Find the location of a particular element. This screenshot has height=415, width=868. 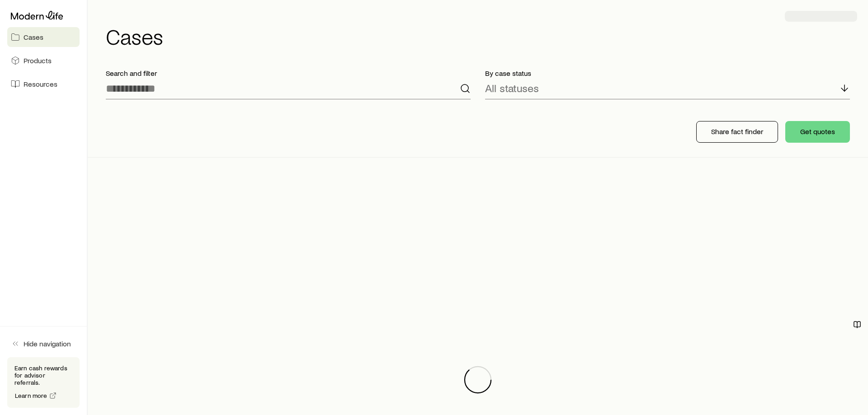

p: By case status is located at coordinates (667, 73).